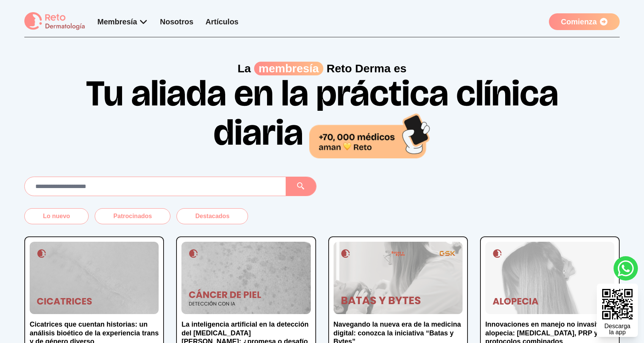  I want to click on button: Lo nuevo, so click(56, 216).